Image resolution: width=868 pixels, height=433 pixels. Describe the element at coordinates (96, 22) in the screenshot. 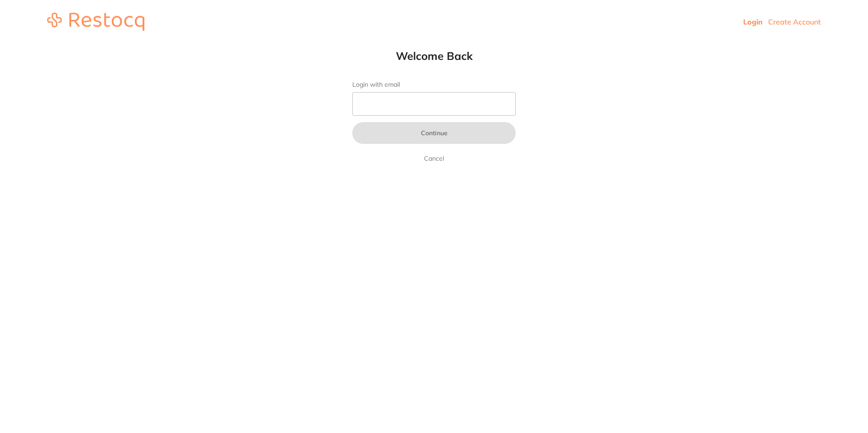

I see `img: restocq_logo.svg` at that location.